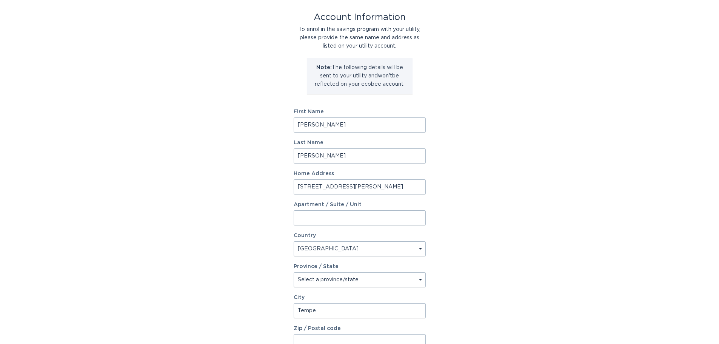 This screenshot has width=719, height=344. I want to click on label: Last Name, so click(360, 143).